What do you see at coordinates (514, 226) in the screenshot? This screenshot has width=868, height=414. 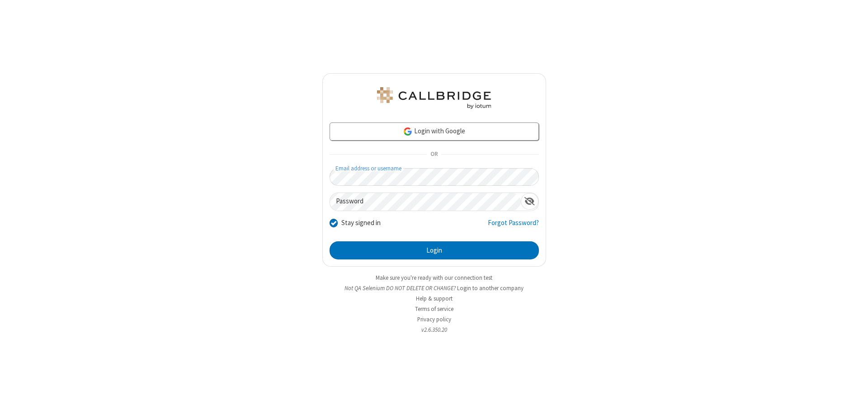 I see `a: Forgot Password?` at bounding box center [514, 226].